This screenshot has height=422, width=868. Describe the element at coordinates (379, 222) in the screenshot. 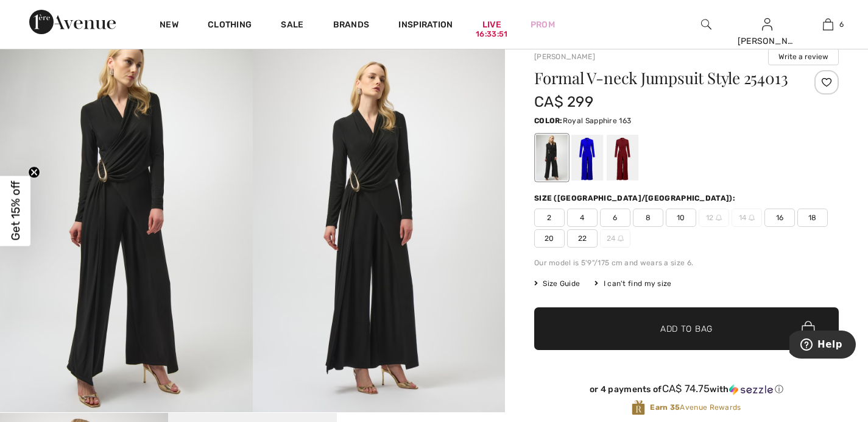

I see `img: Formal V-Neck Jumpsuit Style 254013. 2` at that location.